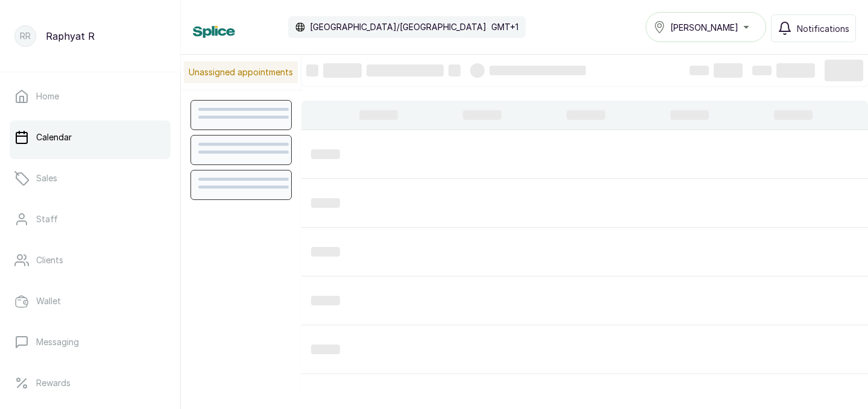  Describe the element at coordinates (90, 138) in the screenshot. I see `a: Calendar` at that location.